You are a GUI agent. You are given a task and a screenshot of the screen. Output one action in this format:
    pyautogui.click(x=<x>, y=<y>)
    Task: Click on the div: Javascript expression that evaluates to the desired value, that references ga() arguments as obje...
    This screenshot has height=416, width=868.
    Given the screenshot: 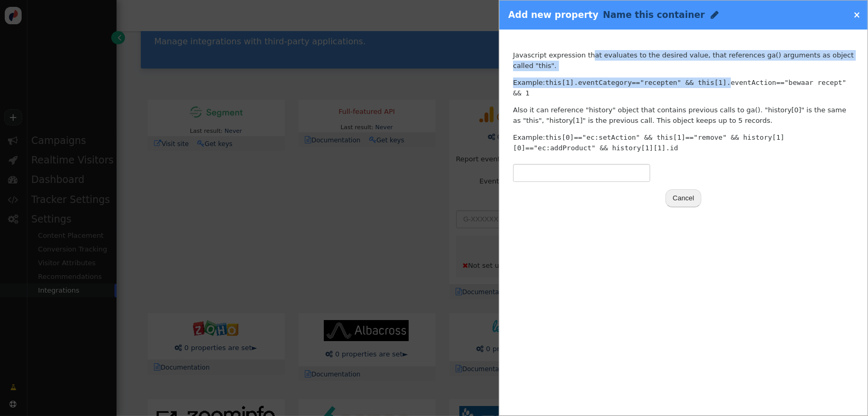 What is the action you would take?
    pyautogui.click(x=683, y=101)
    